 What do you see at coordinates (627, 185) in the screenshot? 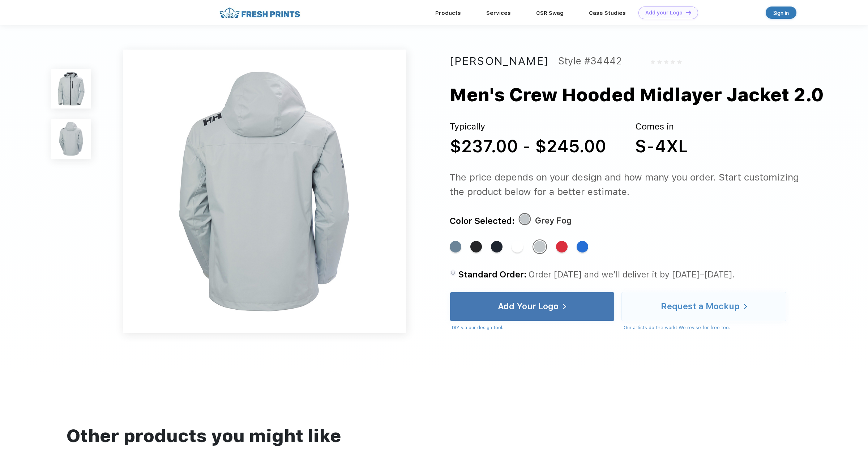
I see `div: The price depends on your design and how many you order. Start customizing the product below for ...` at bounding box center [627, 185].